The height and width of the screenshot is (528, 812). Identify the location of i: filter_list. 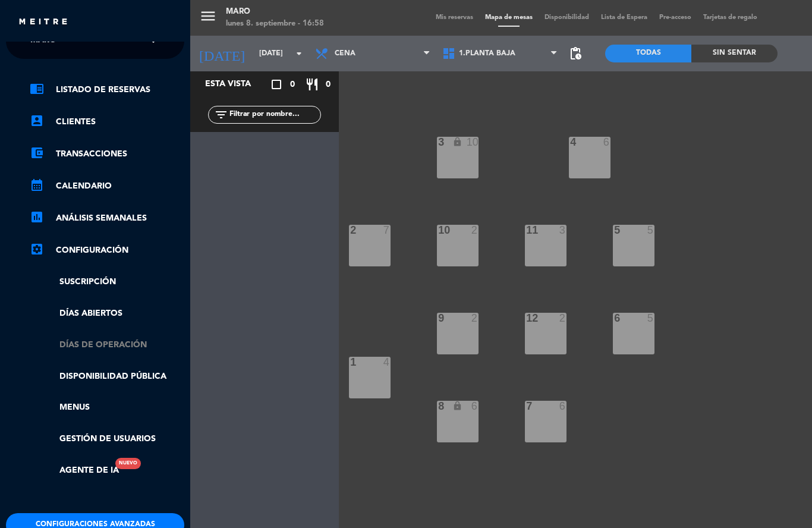
(221, 115).